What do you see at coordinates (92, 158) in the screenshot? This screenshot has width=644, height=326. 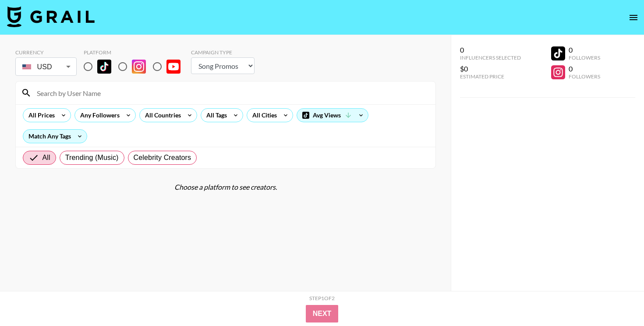 I see `span: Trending (Music)` at bounding box center [92, 158].